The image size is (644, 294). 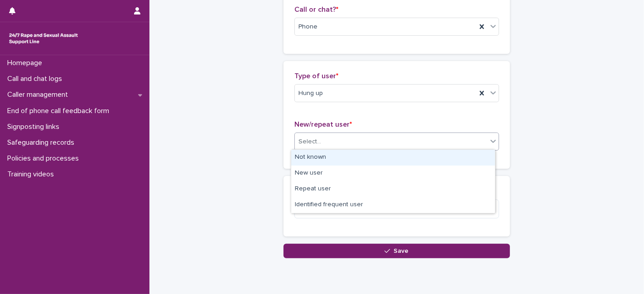 What do you see at coordinates (310, 141) in the screenshot?
I see `div: Select...` at bounding box center [310, 141].